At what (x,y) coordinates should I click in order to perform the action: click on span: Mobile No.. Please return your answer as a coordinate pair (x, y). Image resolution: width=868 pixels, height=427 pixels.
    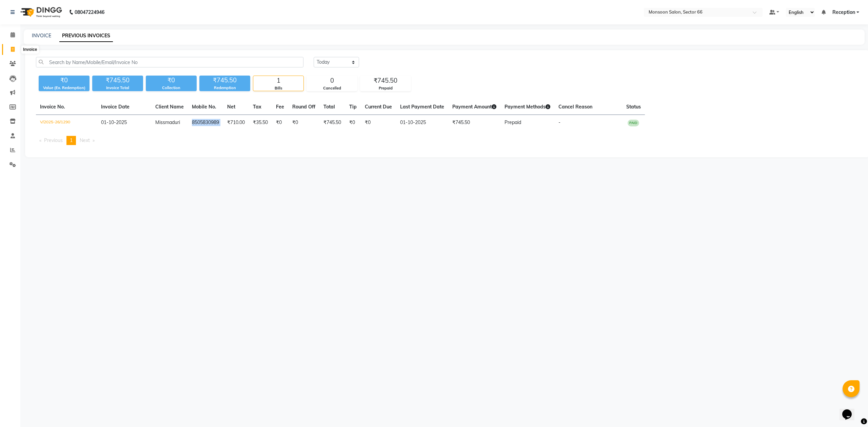
    Looking at the image, I should click on (204, 107).